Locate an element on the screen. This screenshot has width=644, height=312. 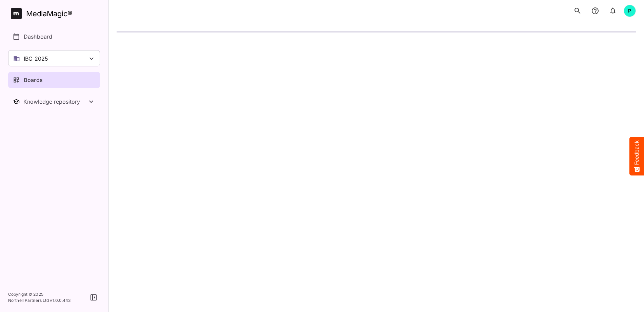
p: IBC 2025 is located at coordinates (36, 59).